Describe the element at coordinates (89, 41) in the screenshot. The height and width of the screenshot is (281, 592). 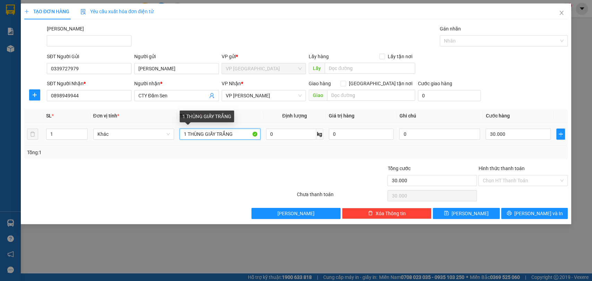
I see `input: Mã ĐH` at that location.